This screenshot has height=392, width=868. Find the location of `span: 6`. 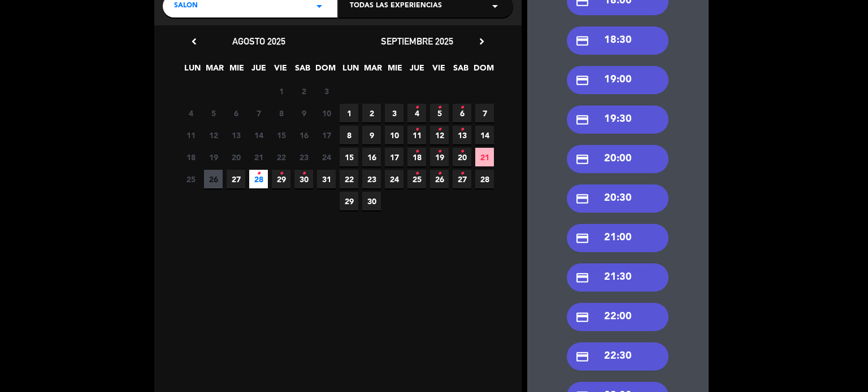

span: 6 is located at coordinates (236, 113).